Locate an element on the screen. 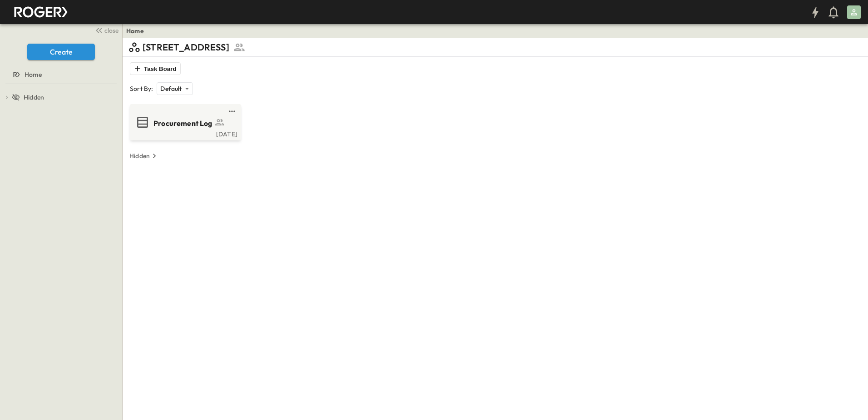 The image size is (868, 420). button: Create is located at coordinates (61, 52).